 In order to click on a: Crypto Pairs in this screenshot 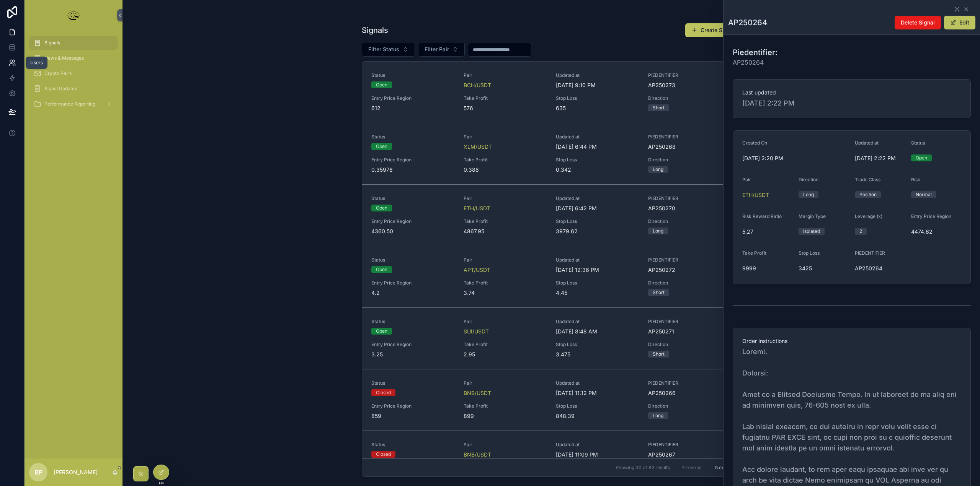, I will do `click(73, 73)`.